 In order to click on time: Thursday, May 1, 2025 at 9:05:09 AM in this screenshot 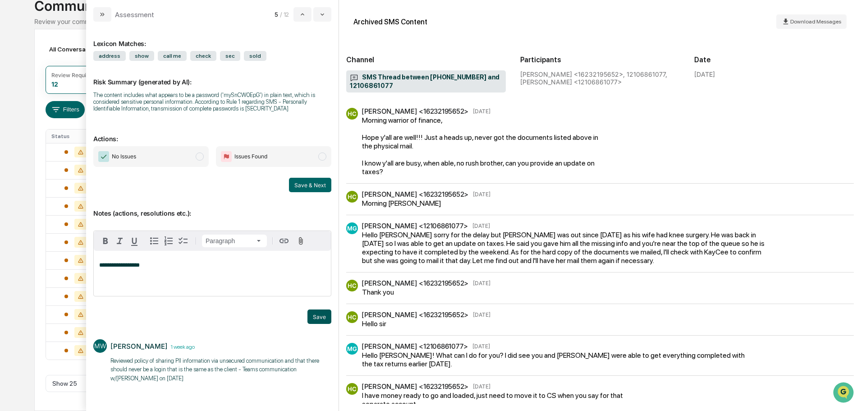, I will do `click(481, 111)`.